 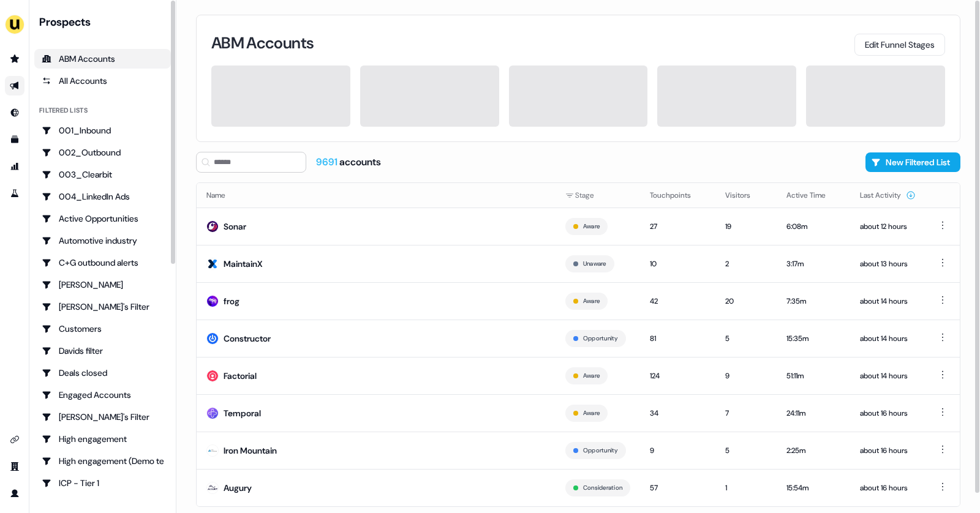 What do you see at coordinates (103, 373) in the screenshot?
I see `a: Go to Deals closed` at bounding box center [103, 373].